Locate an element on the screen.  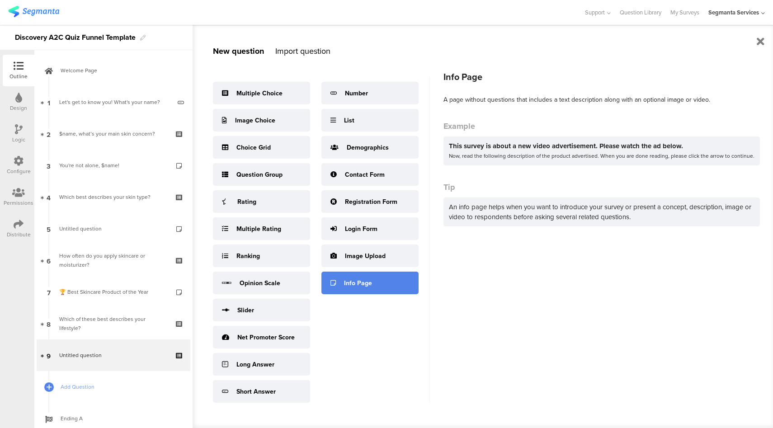
div: $name, what’s your main skin concern? is located at coordinates (113, 134).